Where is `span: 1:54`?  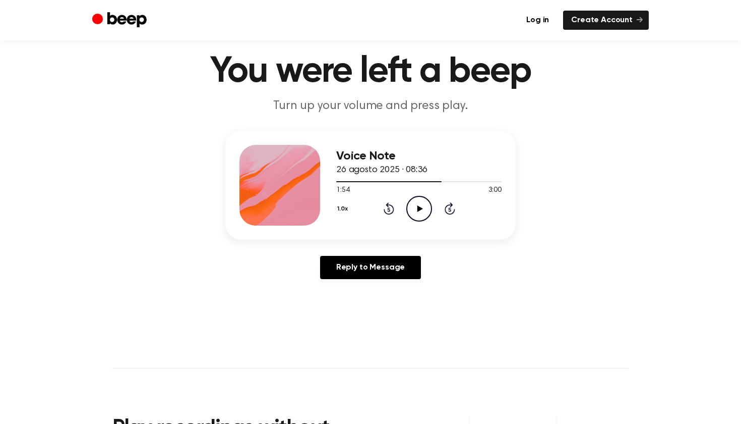 span: 1:54 is located at coordinates (343, 190).